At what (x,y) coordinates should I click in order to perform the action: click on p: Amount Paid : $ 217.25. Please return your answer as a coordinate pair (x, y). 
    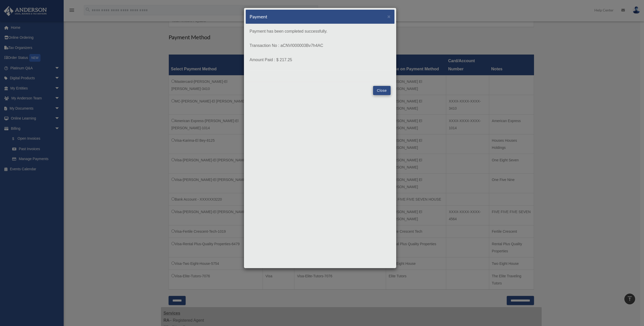
    Looking at the image, I should click on (320, 60).